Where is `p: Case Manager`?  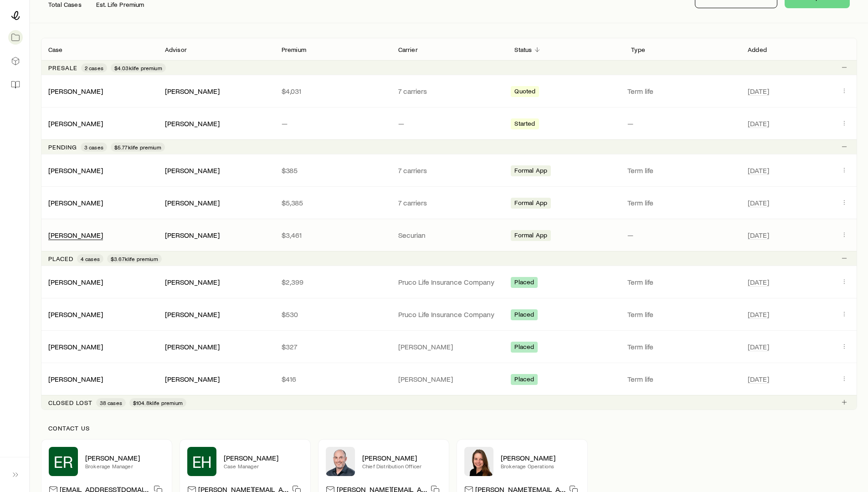 p: Case Manager is located at coordinates (264, 466).